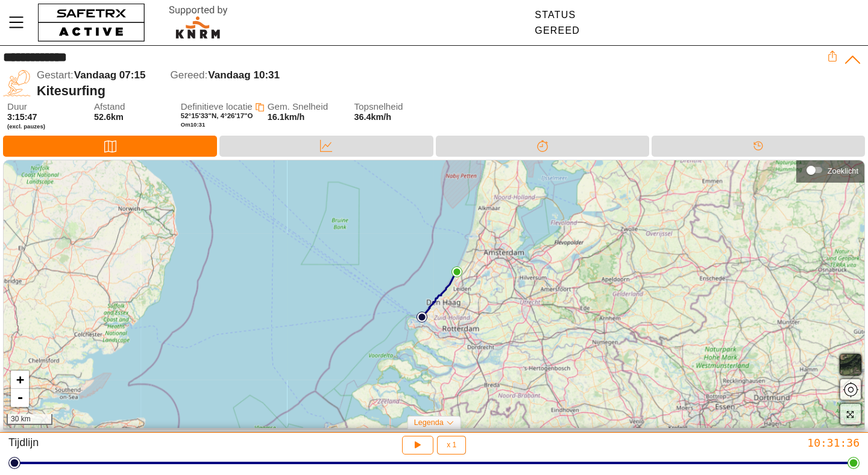 Image resolution: width=868 pixels, height=475 pixels. I want to click on span: Gereed:, so click(189, 75).